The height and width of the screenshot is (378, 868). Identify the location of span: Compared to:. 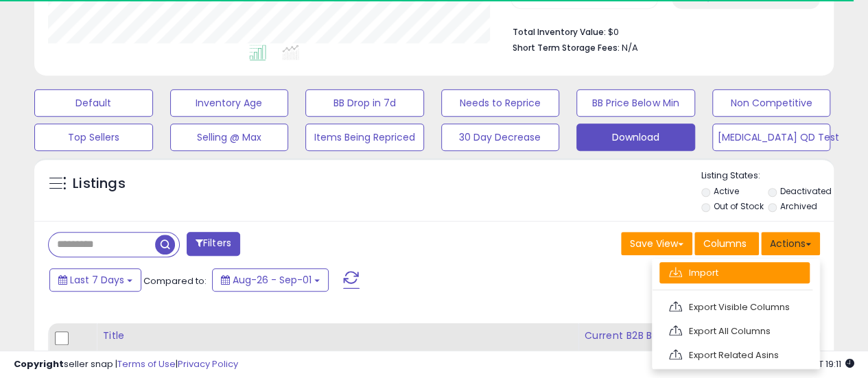
(175, 280).